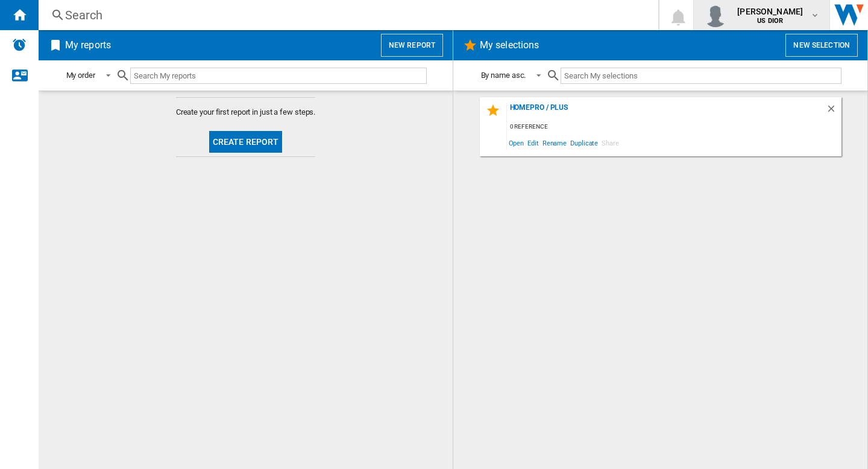 This screenshot has height=469, width=868. Describe the element at coordinates (701, 76) in the screenshot. I see `input: Search My selections` at that location.